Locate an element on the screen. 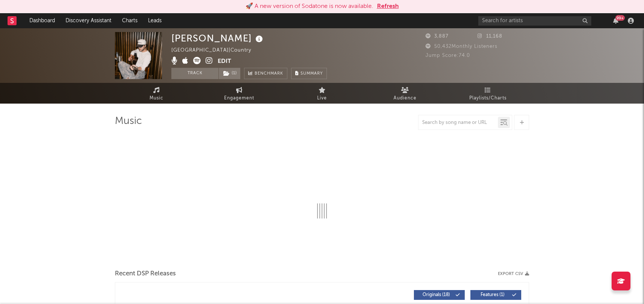 The width and height of the screenshot is (644, 304). span: 11,168 is located at coordinates (490, 36).